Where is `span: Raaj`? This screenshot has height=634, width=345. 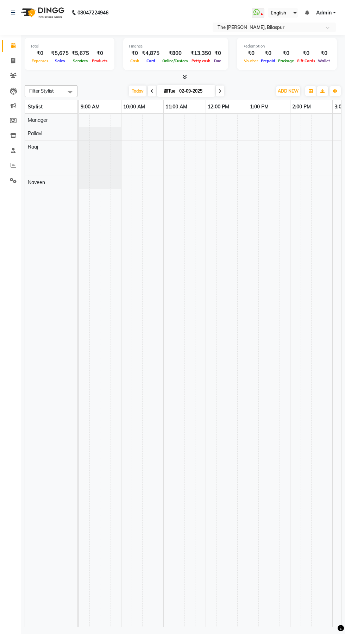 span: Raaj is located at coordinates (33, 147).